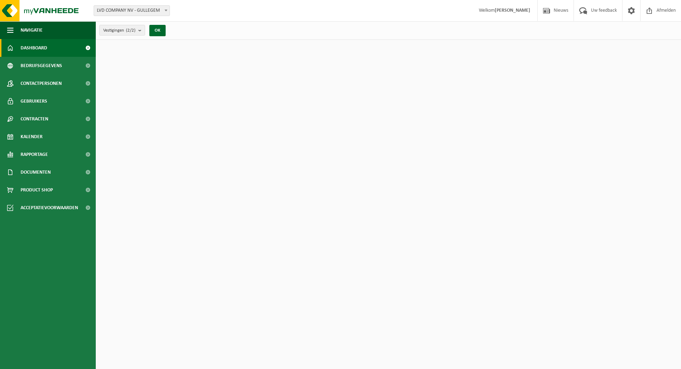 The width and height of the screenshot is (681, 369). Describe the element at coordinates (119, 31) in the screenshot. I see `span: Vestigingen` at that location.